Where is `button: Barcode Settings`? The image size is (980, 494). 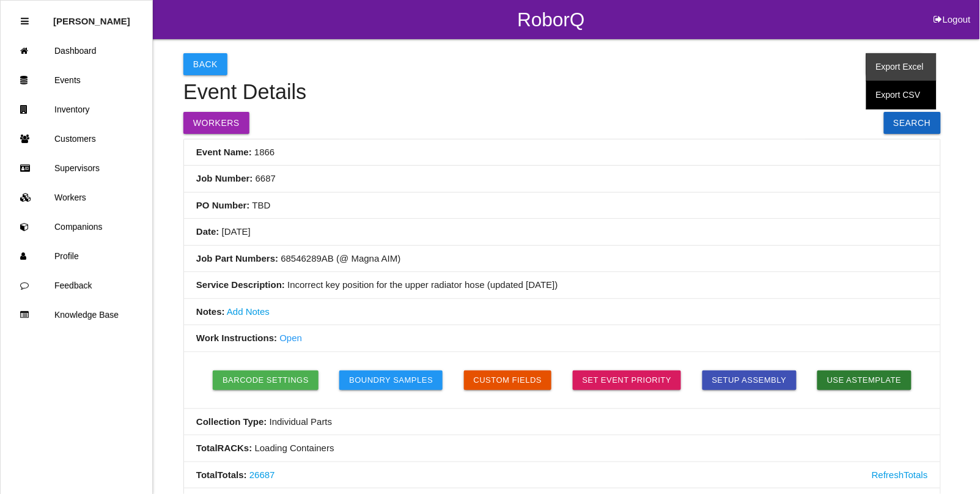
button: Barcode Settings is located at coordinates (266, 380).